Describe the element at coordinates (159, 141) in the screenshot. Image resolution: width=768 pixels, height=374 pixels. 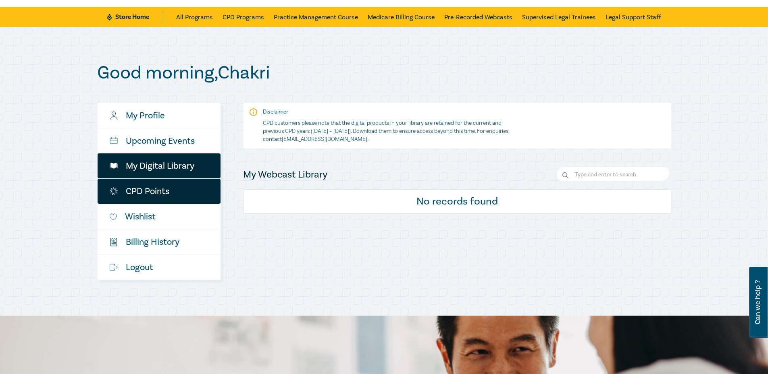
I see `a: Upcoming Events` at that location.